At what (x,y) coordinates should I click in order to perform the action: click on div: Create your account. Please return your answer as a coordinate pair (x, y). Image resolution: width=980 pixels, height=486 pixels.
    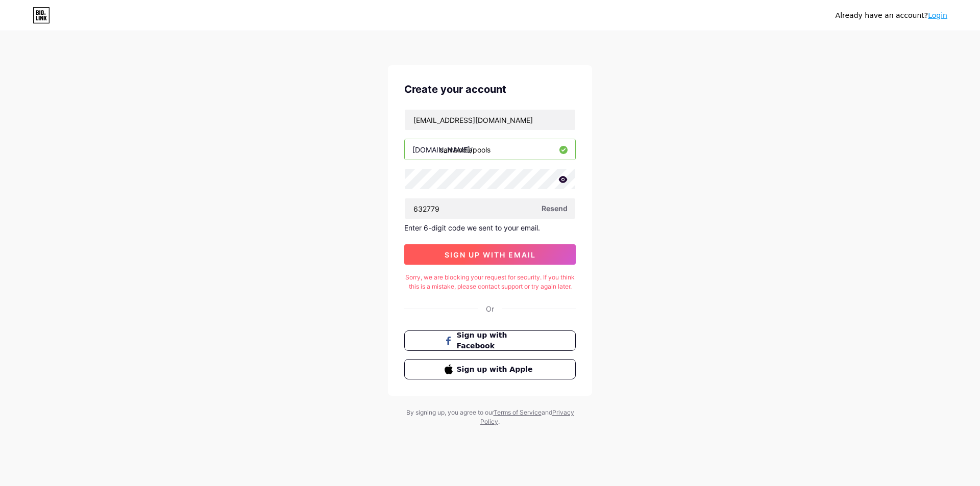
    Looking at the image, I should click on (490, 89).